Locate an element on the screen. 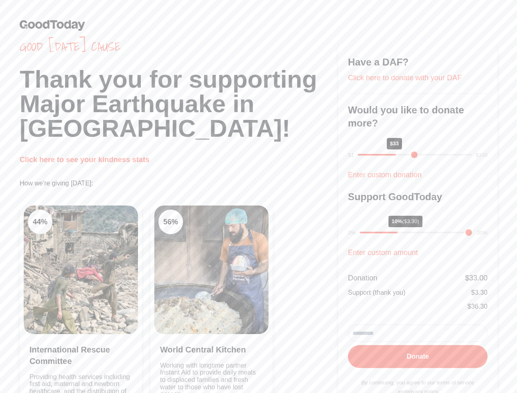 Image resolution: width=517 pixels, height=393 pixels. div: 10% is located at coordinates (406, 222).